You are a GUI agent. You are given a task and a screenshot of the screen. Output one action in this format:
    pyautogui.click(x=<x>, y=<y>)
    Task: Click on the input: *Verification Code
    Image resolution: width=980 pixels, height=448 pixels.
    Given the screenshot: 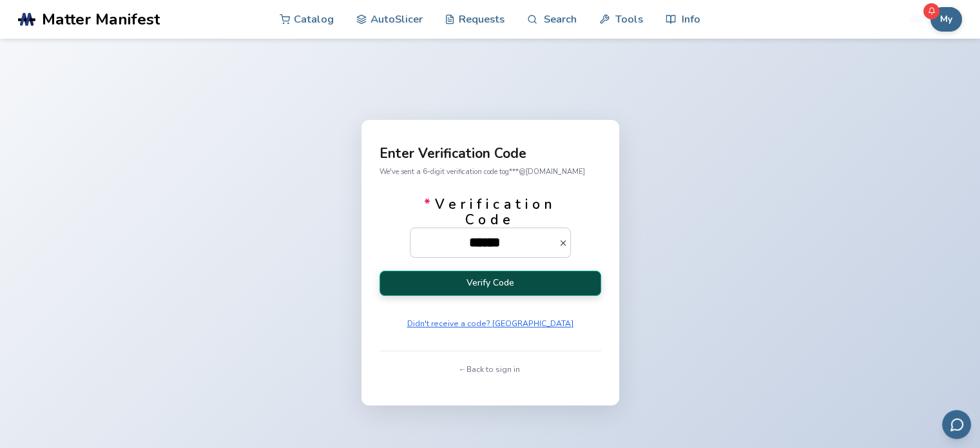 What is the action you would take?
    pyautogui.click(x=484, y=242)
    